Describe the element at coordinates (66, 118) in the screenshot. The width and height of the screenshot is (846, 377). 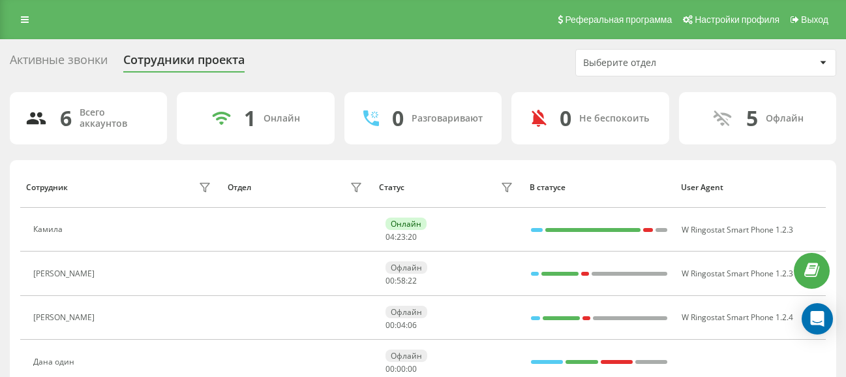
I see `div: 6` at that location.